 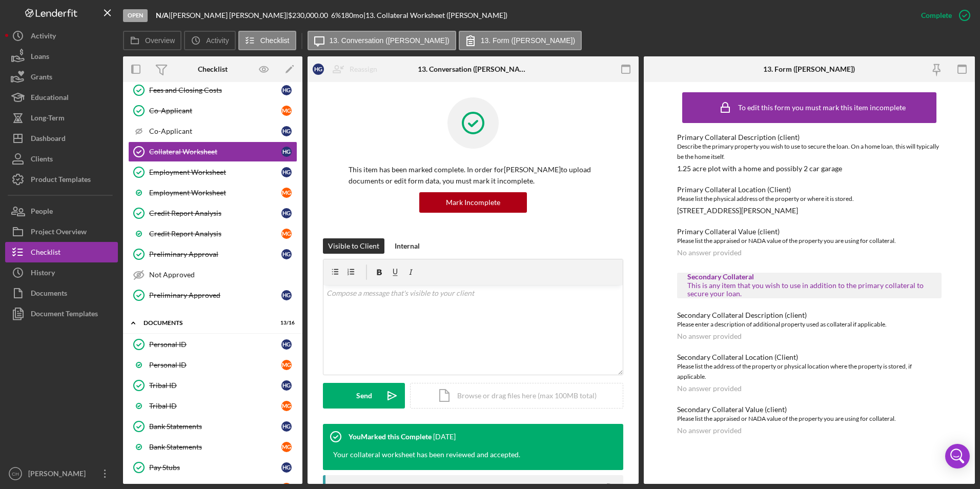 I want to click on button: Long-Term, so click(x=62, y=118).